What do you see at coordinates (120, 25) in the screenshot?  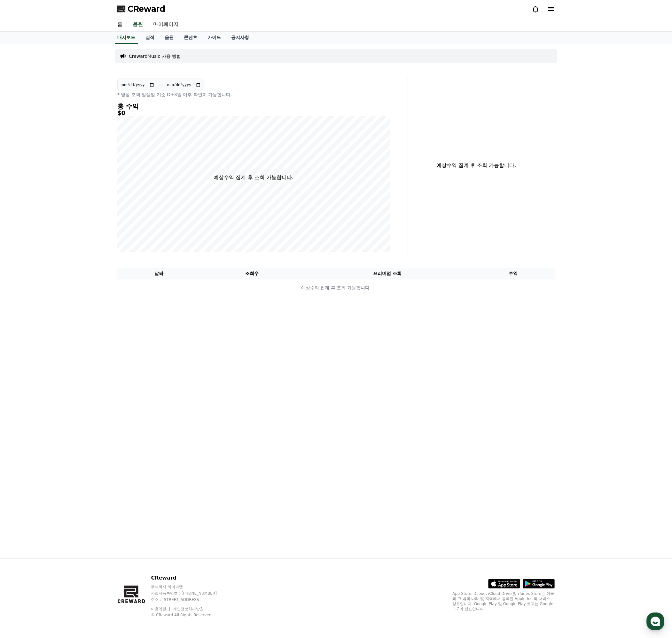 I see `a: 홈` at bounding box center [120, 25].